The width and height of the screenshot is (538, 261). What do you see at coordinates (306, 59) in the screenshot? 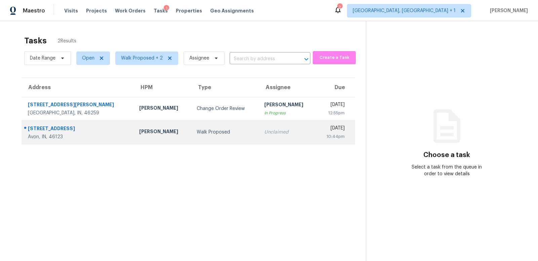
I see `button: Open` at bounding box center [306, 59].